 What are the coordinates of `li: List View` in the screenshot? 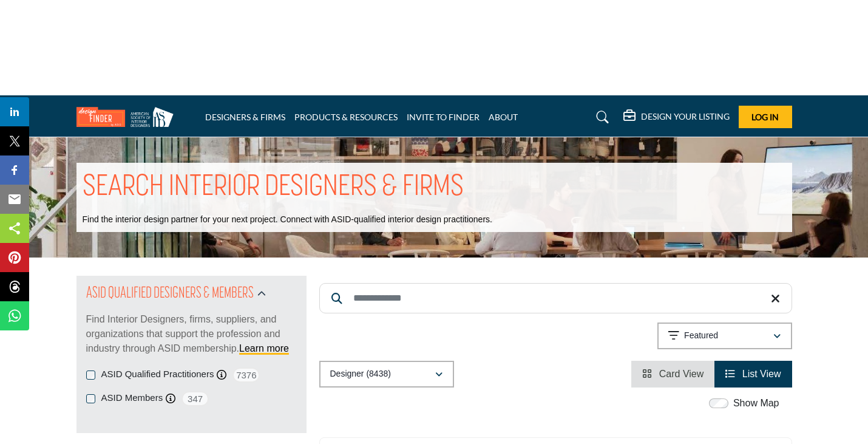 It's located at (753, 374).